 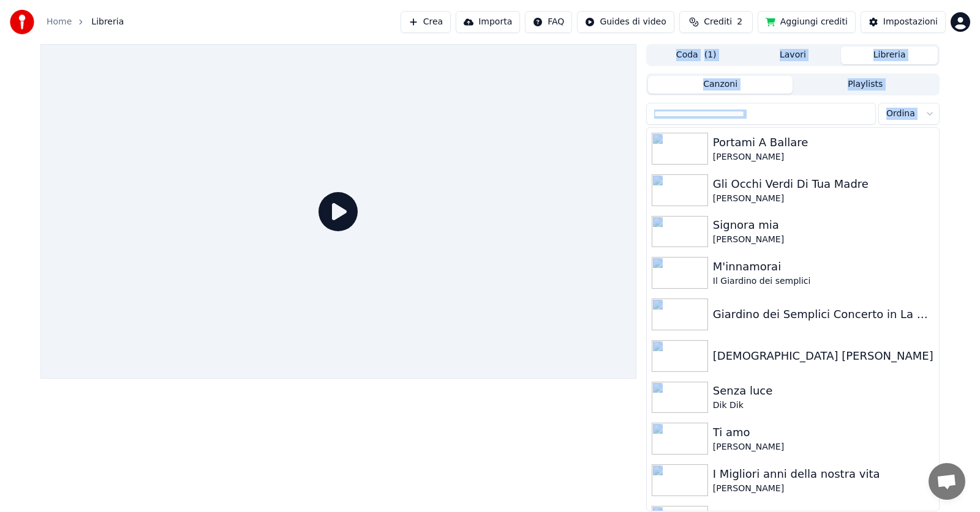 I want to click on button: Importa, so click(x=488, y=22).